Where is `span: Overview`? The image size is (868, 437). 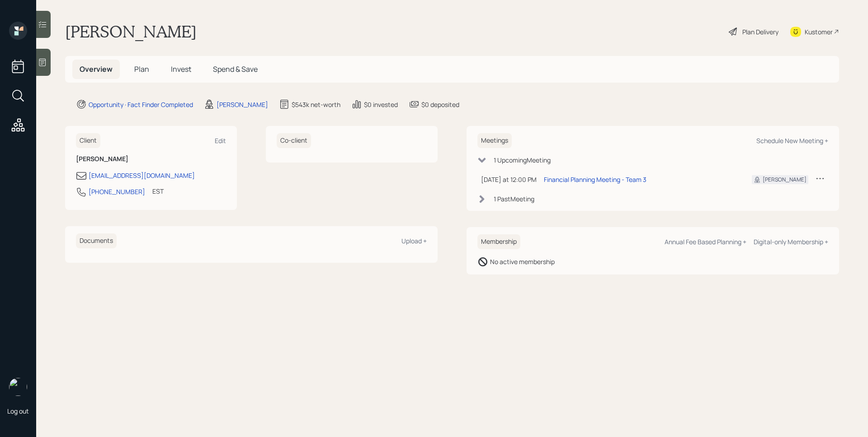
span: Overview is located at coordinates (96, 69).